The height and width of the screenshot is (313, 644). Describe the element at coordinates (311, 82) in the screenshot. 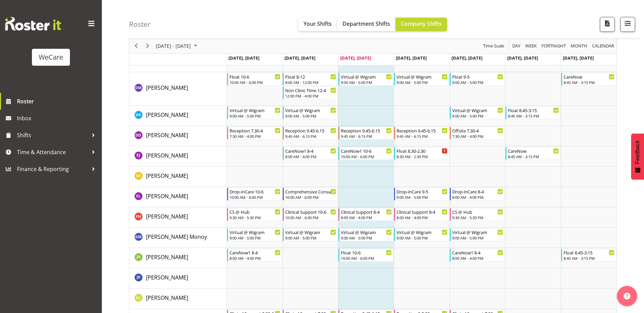

I see `div: 8:00 AM - 12:00 PM` at that location.